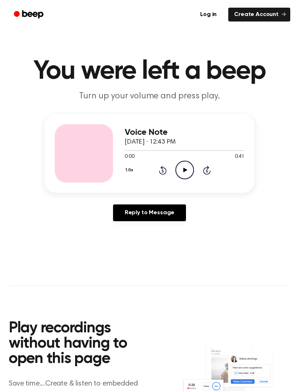  I want to click on h2: Play recordings without having to open this page, so click(81, 344).